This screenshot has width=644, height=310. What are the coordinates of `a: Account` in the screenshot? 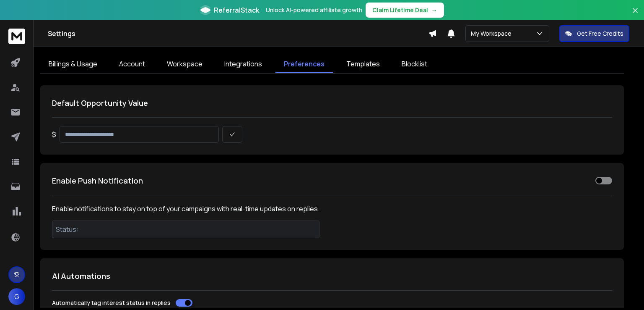 It's located at (132, 64).